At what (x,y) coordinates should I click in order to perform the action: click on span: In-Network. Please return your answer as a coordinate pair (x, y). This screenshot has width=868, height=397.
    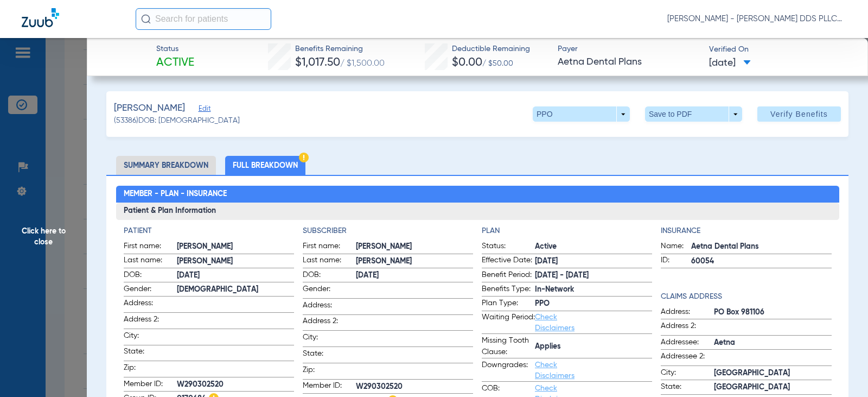
    Looking at the image, I should click on (593, 289).